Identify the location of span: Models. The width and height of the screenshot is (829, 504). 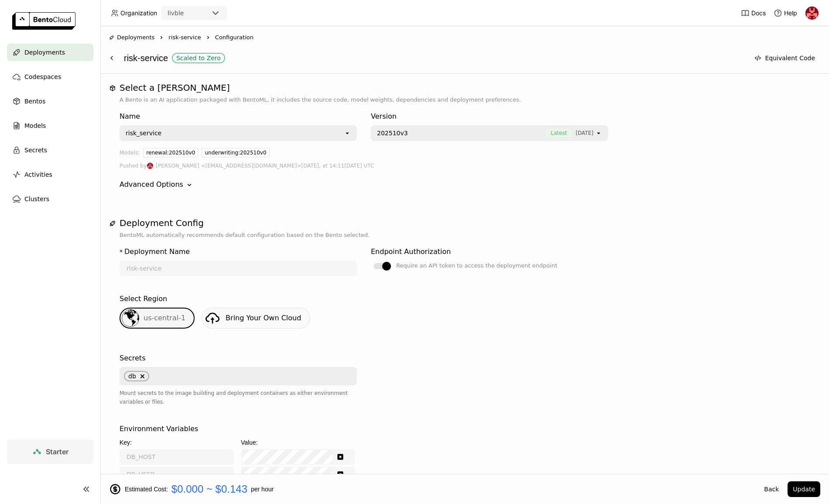
(35, 126).